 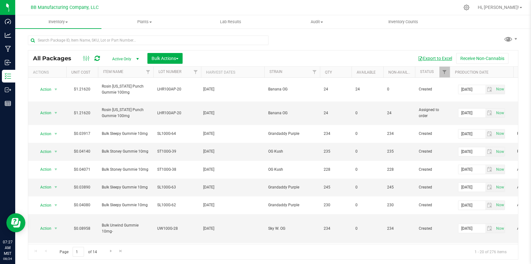 I want to click on td: $0.04080, so click(x=82, y=205).